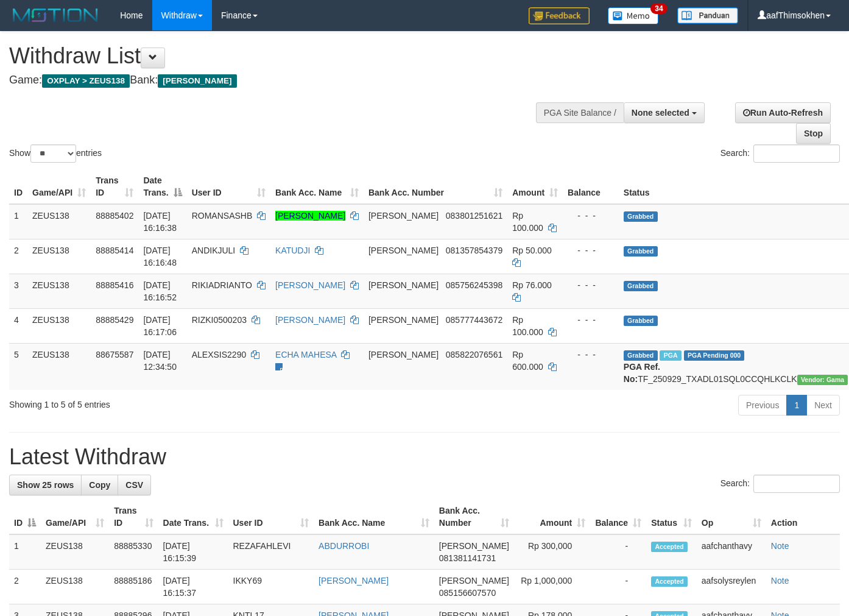 This screenshot has width=849, height=616. What do you see at coordinates (162, 186) in the screenshot?
I see `th: Date Trans.: activate to sort column descending` at bounding box center [162, 186].